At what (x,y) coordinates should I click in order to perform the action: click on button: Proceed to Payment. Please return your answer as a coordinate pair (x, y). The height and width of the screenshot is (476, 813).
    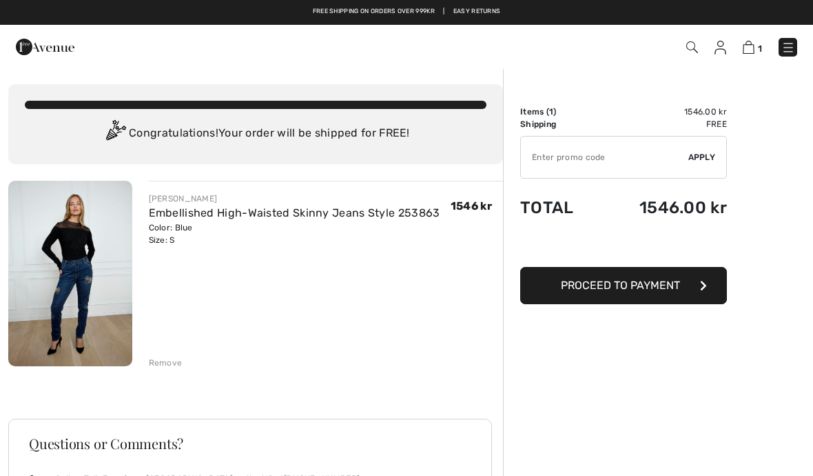
    Looking at the image, I should click on (624, 285).